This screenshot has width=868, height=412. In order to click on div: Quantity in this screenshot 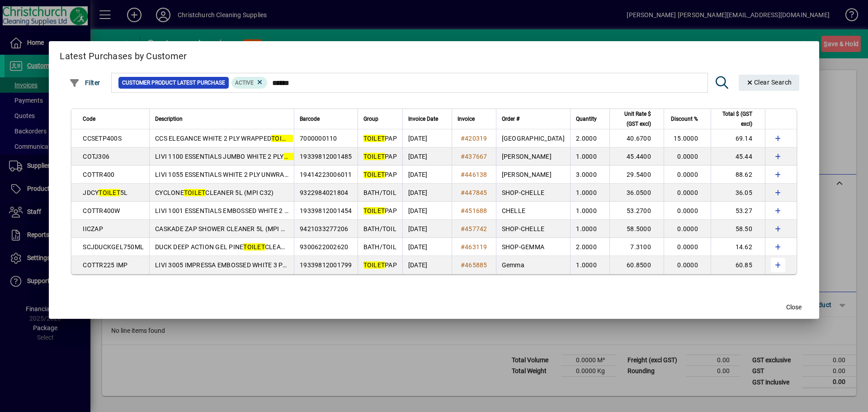, I will do `click(591, 119)`.